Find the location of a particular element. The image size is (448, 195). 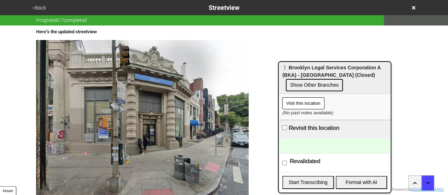

i: (No past notes available) is located at coordinates (308, 113).